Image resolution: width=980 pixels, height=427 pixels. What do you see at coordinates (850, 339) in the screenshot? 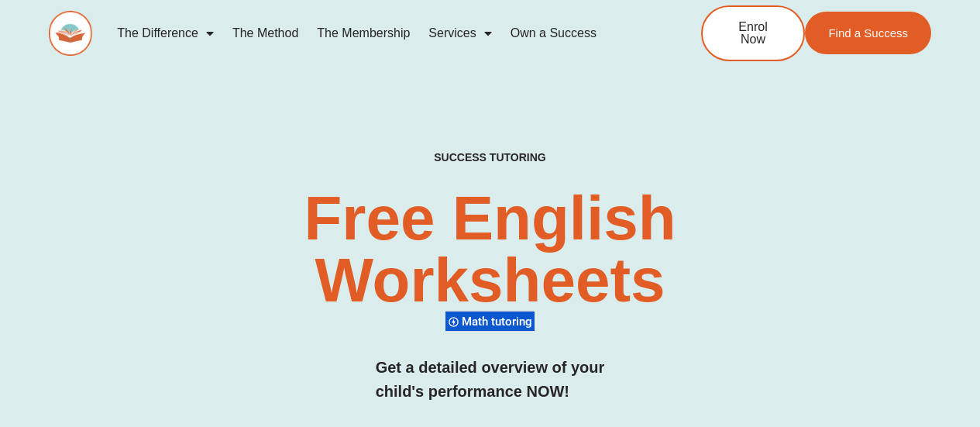
I see `div: Chat Widget` at bounding box center [850, 339].